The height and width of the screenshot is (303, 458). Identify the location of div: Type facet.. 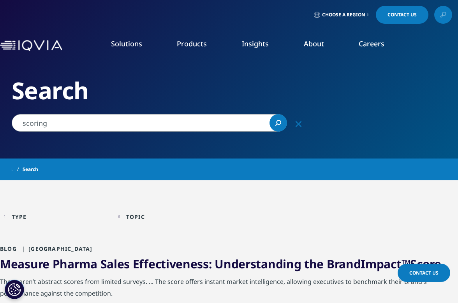
(19, 217).